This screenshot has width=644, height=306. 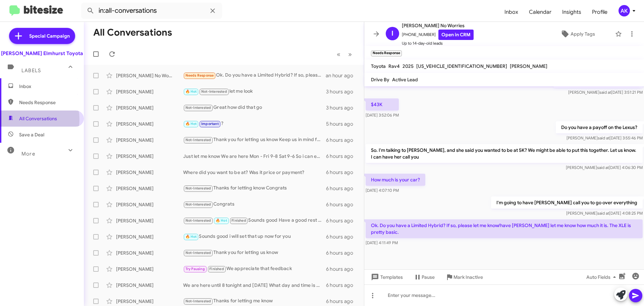 What do you see at coordinates (625, 11) in the screenshot?
I see `button: AK` at bounding box center [625, 11].